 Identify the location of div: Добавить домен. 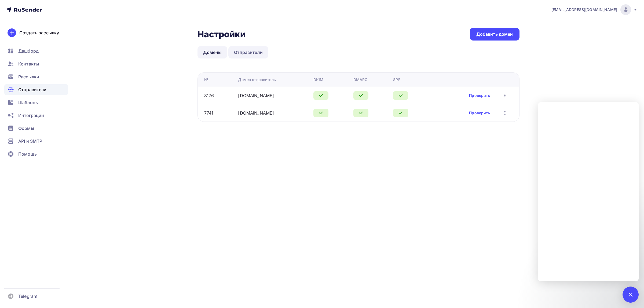
(495, 34).